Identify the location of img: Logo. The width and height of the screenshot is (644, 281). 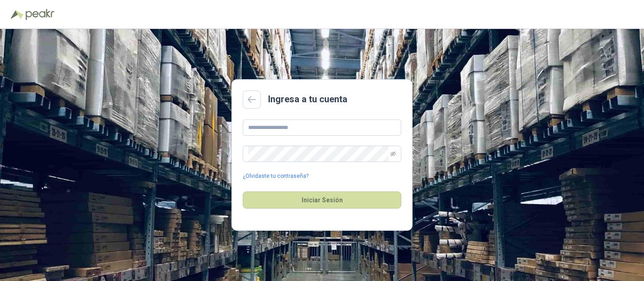
(17, 15).